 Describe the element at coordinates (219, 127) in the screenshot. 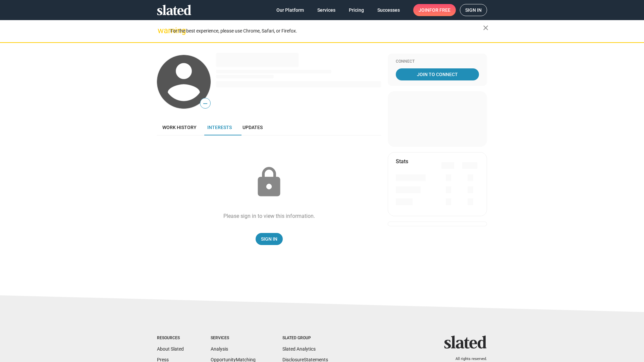

I see `a: Interests` at that location.